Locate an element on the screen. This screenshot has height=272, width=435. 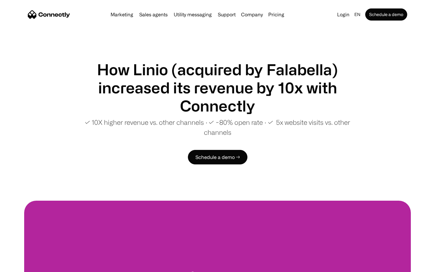
a: Marketing is located at coordinates (122, 15).